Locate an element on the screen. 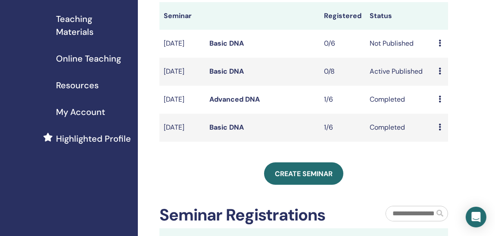 The height and width of the screenshot is (236, 495). td: 0/8 is located at coordinates (343, 72).